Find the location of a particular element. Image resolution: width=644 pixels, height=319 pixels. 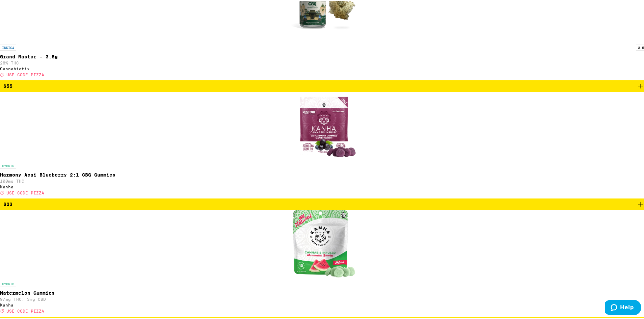

img: Kanha - Watermelon Gummies is located at coordinates (324, 243).